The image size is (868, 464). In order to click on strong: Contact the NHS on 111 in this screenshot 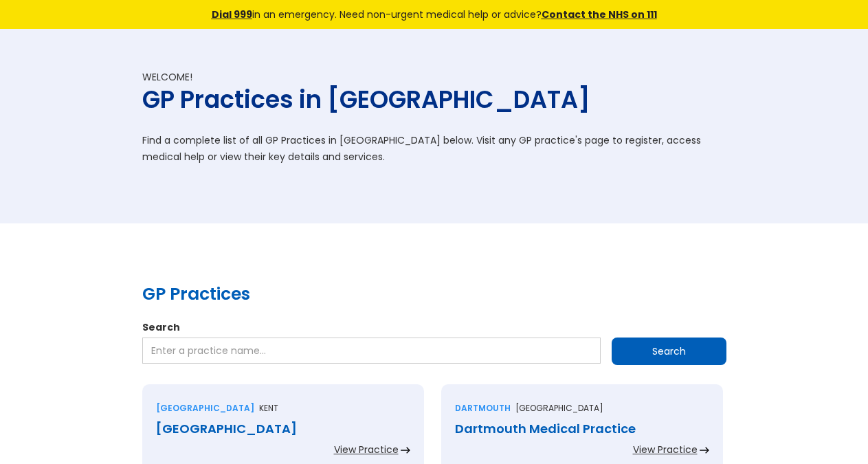, I will do `click(599, 14)`.